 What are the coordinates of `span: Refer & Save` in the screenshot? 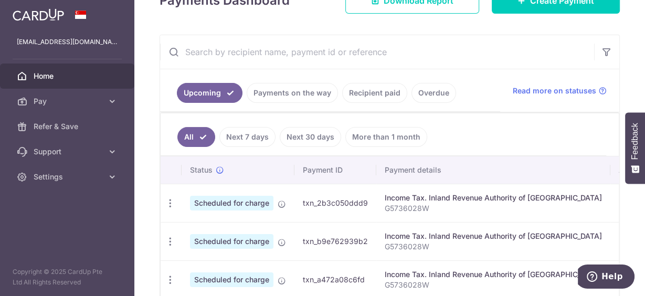 It's located at (68, 127).